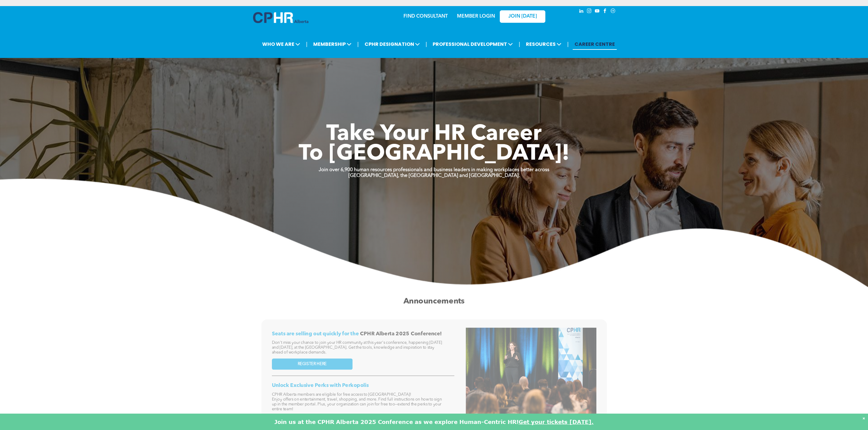  Describe the element at coordinates (544, 44) in the screenshot. I see `span: RESOURCES` at that location.